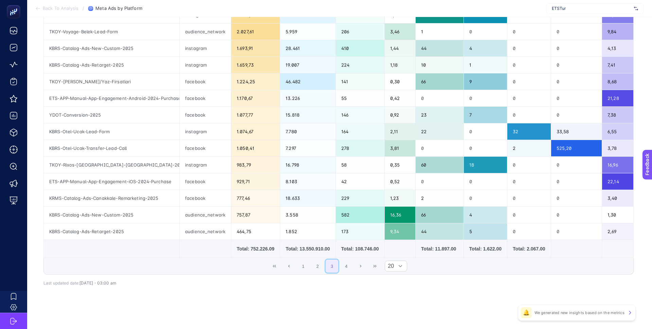 Image resolution: width=652 pixels, height=329 pixels. I want to click on div: 278, so click(360, 148).